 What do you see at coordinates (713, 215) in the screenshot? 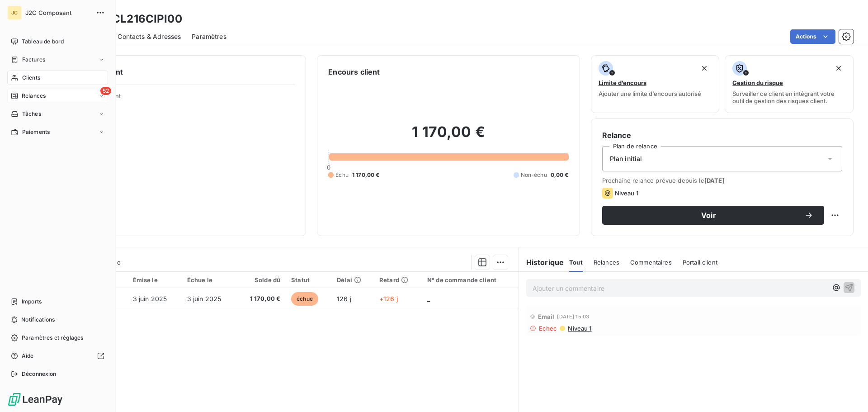
I see `button: Voir` at bounding box center [713, 215].